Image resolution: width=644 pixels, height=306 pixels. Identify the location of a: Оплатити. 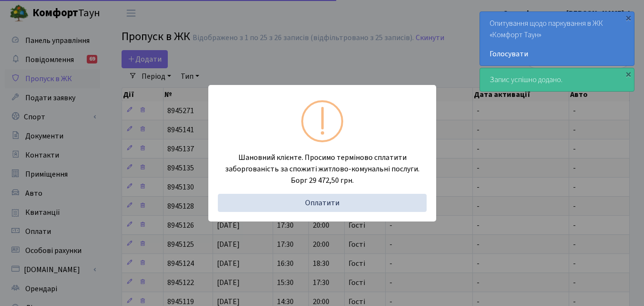
(322, 203).